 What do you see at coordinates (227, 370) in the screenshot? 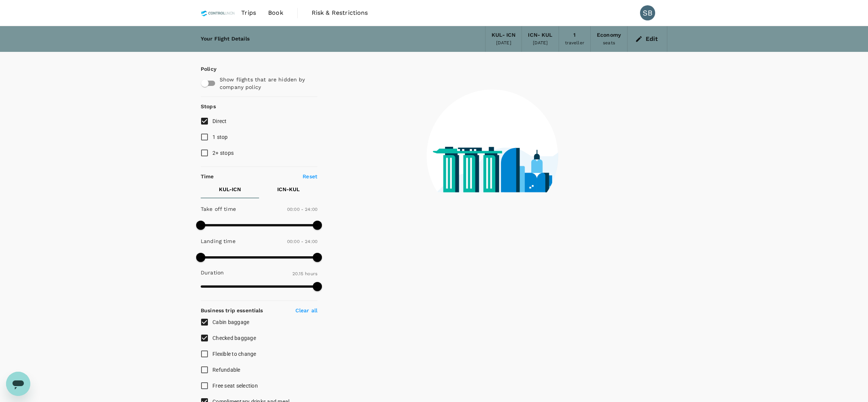
I see `span: Refundable` at bounding box center [227, 370].